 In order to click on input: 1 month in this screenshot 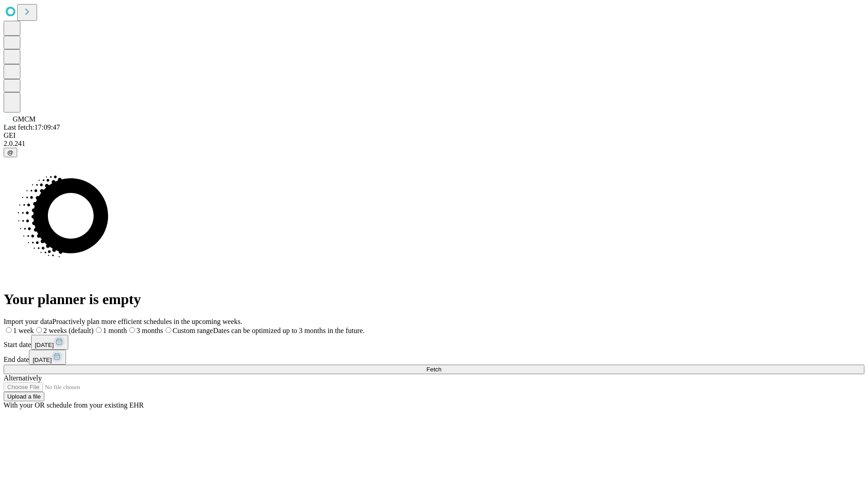, I will do `click(98, 330)`.